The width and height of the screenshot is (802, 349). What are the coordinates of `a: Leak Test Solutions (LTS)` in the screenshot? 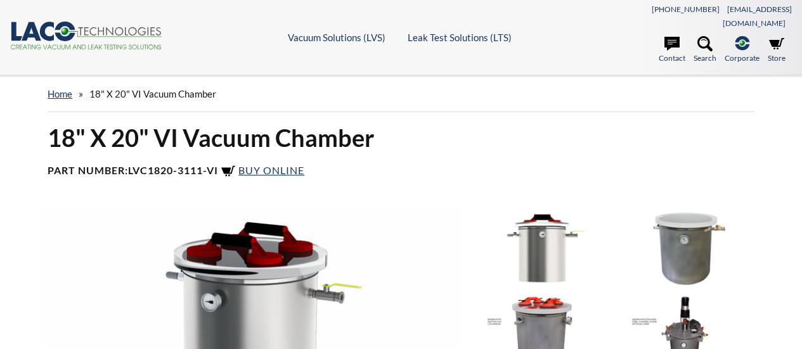 It's located at (459, 37).